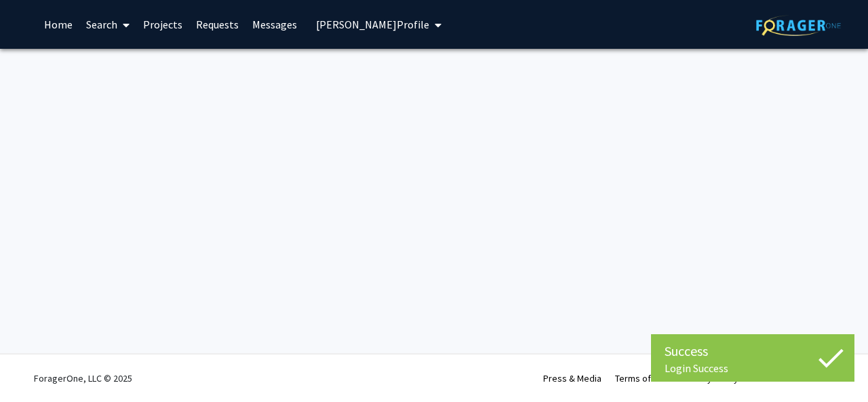  I want to click on div: Success, so click(753, 351).